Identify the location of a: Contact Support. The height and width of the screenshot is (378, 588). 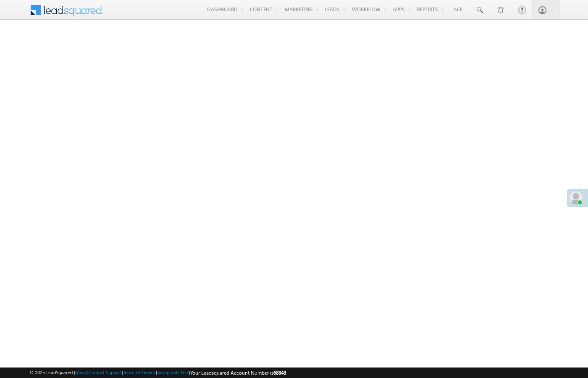
(105, 372).